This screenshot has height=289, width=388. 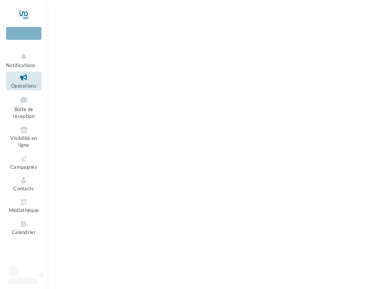 What do you see at coordinates (24, 232) in the screenshot?
I see `span: Calendrier` at bounding box center [24, 232].